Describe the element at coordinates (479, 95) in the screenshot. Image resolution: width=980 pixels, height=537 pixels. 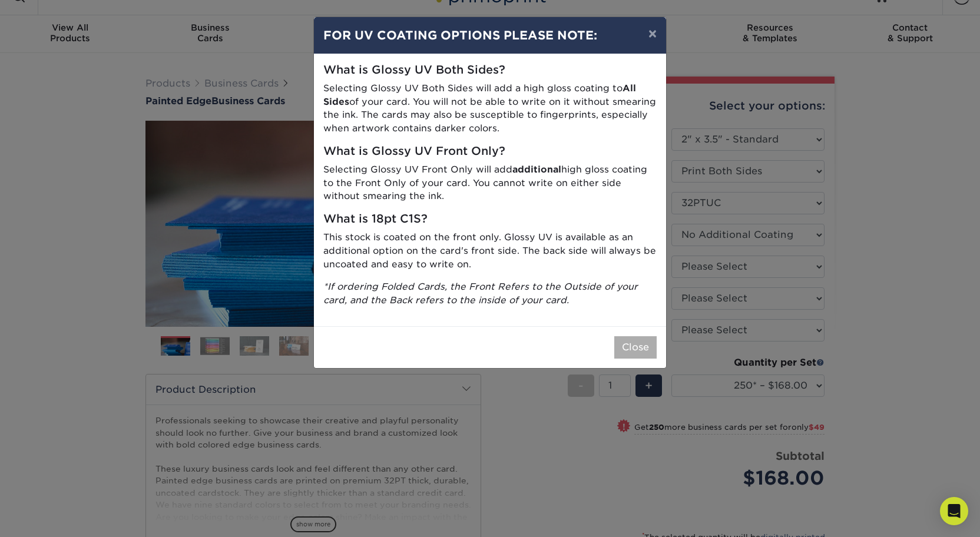
I see `strong: All Sides` at that location.